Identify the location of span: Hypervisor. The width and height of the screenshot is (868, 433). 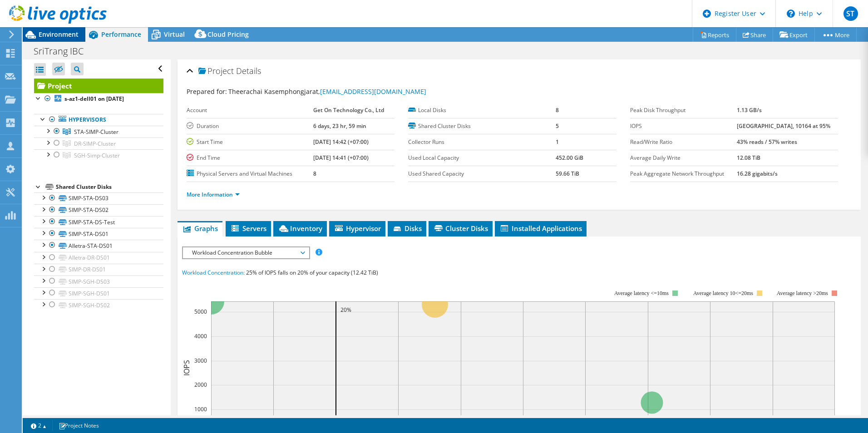
(357, 229).